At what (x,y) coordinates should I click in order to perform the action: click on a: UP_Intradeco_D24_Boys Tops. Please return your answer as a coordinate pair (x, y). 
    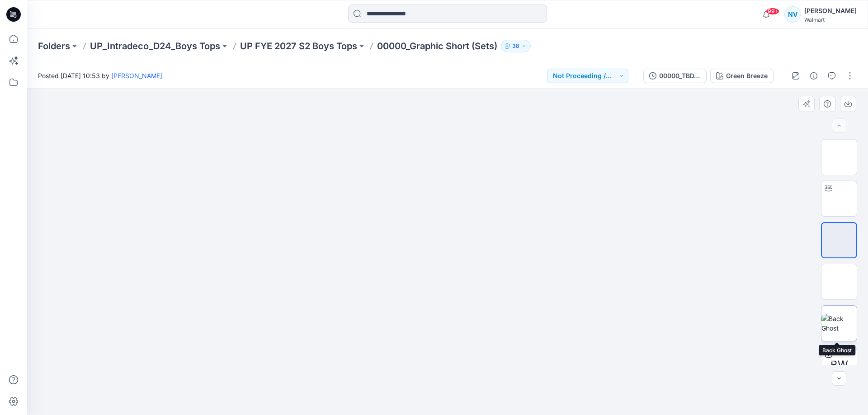
    Looking at the image, I should click on (155, 46).